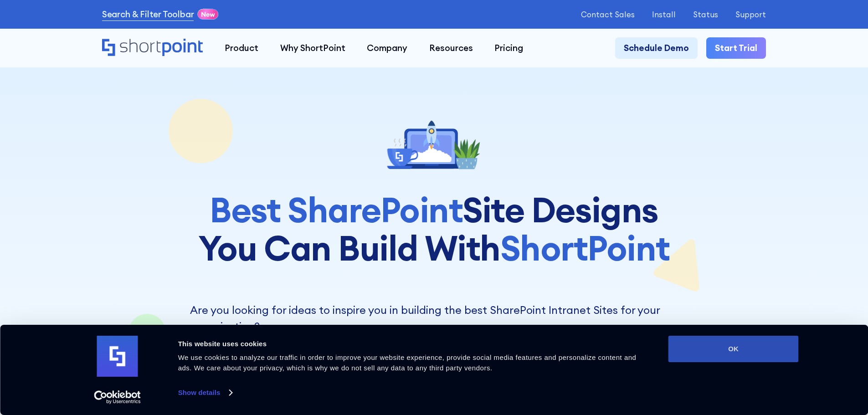 The image size is (868, 415). What do you see at coordinates (117, 397) in the screenshot?
I see `a: Usercentrics Cookiebot - opens in a new window` at bounding box center [117, 397].